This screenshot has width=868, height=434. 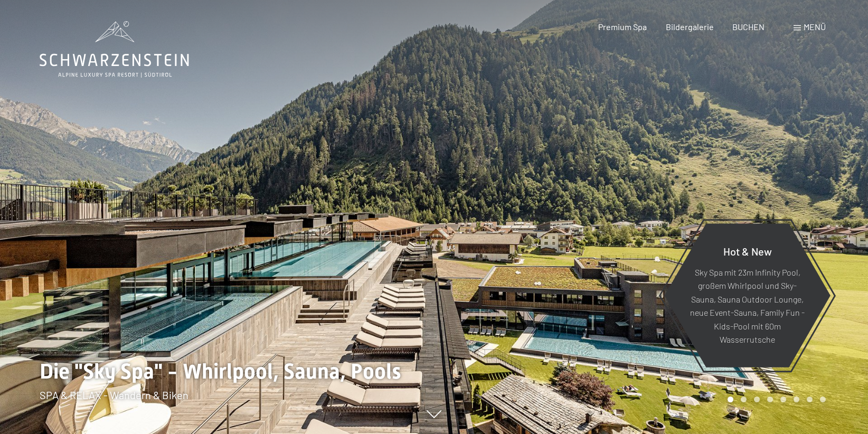 What do you see at coordinates (810, 399) in the screenshot?
I see `div: Carousel Page 7` at bounding box center [810, 399].